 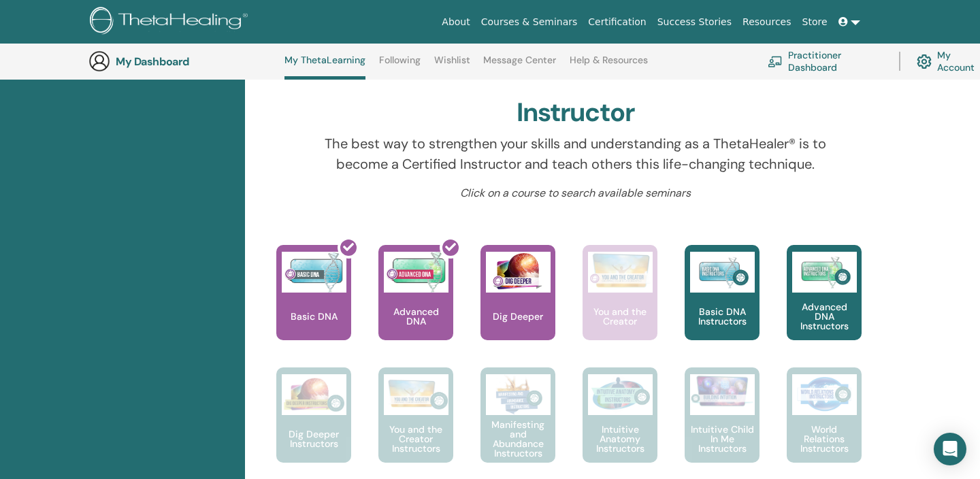 What do you see at coordinates (825, 317) in the screenshot?
I see `p: Advanced DNA Instructors` at bounding box center [825, 317].